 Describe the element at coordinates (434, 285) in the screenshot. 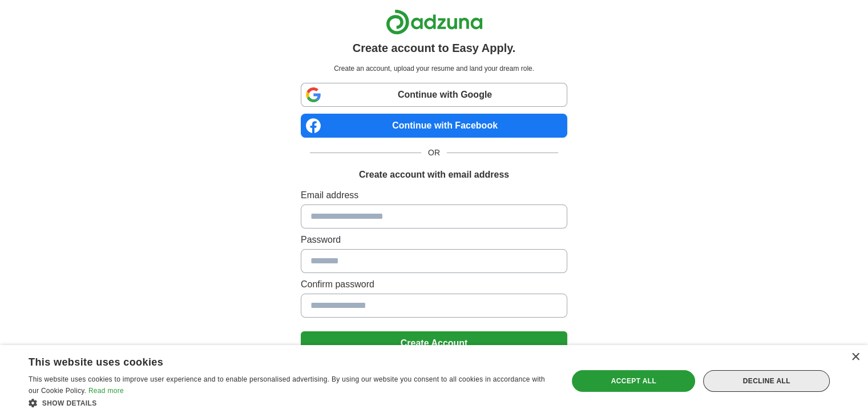

I see `label: Confirm password` at that location.